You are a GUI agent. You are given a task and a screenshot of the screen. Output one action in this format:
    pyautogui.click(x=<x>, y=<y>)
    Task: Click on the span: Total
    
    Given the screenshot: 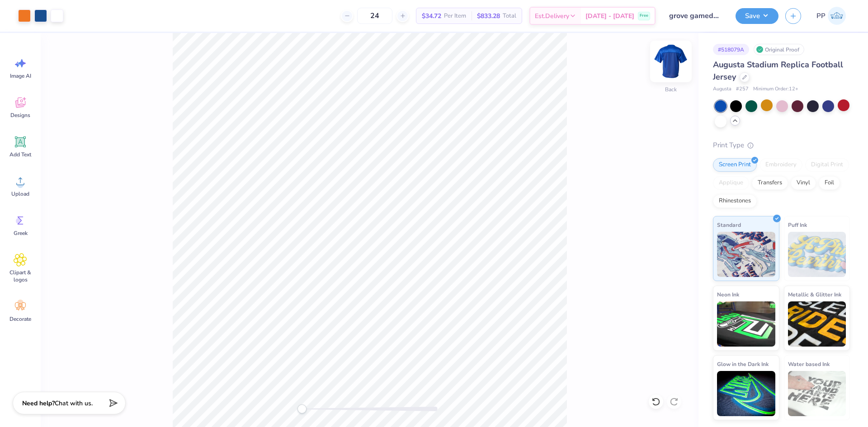 What is the action you would take?
    pyautogui.click(x=510, y=16)
    